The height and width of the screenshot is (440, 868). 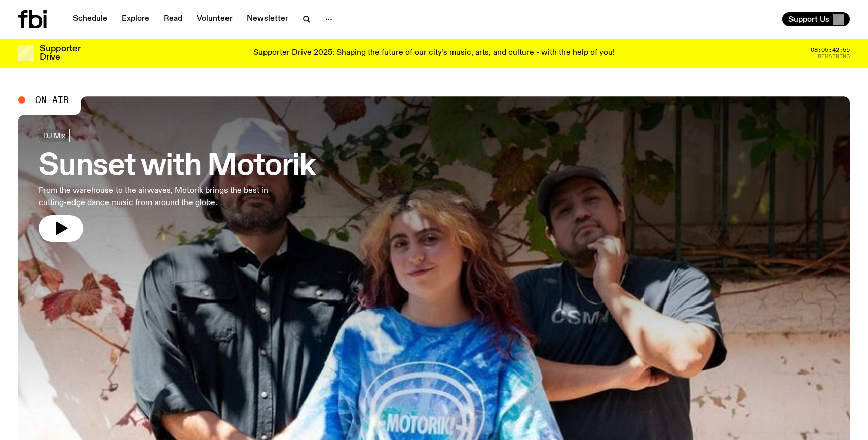 I want to click on span: On Air, so click(x=52, y=100).